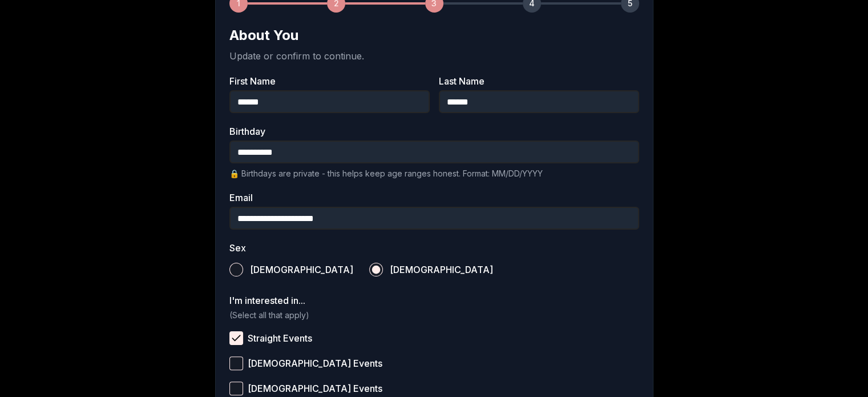 The width and height of the screenshot is (868, 397). I want to click on button: Straight Events, so click(236, 338).